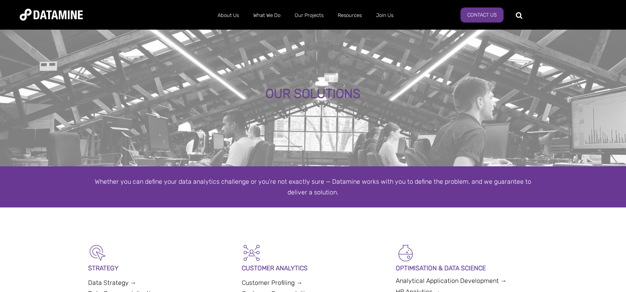 The height and width of the screenshot is (292, 626). Describe the element at coordinates (251, 253) in the screenshot. I see `img: Customer Analytics` at that location.